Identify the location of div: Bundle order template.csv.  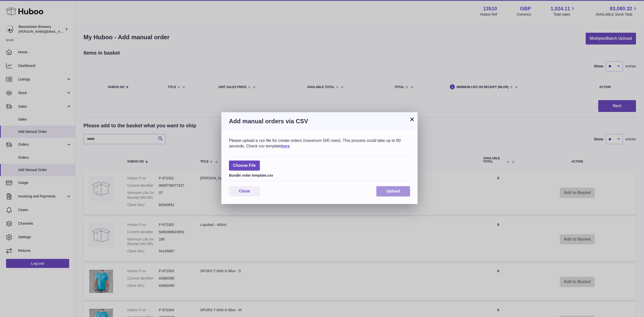
(319, 175).